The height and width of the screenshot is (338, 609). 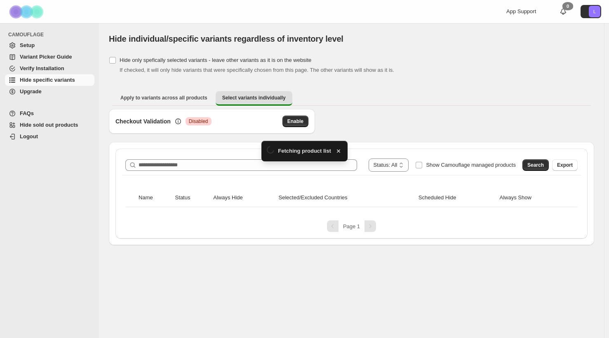 I want to click on span: Enable, so click(x=295, y=121).